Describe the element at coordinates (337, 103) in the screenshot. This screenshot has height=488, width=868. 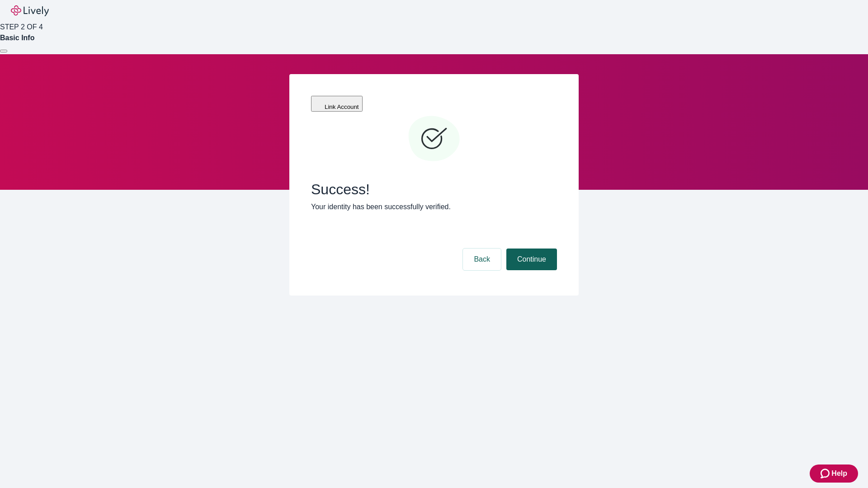
I see `button: Link Account` at that location.